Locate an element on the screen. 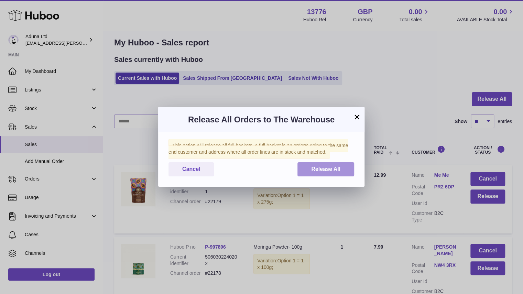  button: Release All is located at coordinates (325, 169).